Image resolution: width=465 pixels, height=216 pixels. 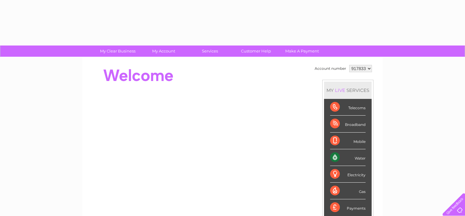 I want to click on a: Customer Help, so click(x=256, y=51).